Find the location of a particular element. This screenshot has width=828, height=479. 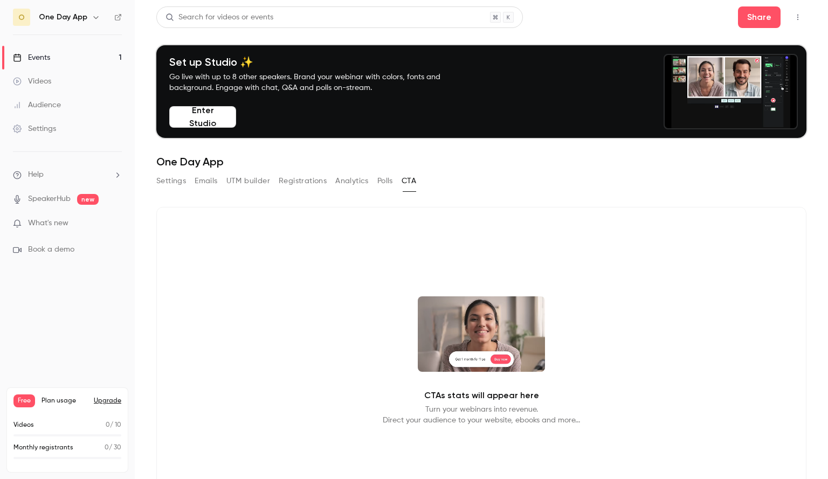

div: Audience is located at coordinates (37, 105).